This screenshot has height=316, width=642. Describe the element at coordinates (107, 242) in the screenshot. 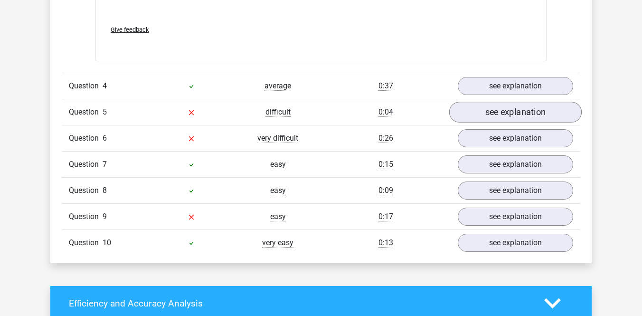

I see `span: 10` at that location.